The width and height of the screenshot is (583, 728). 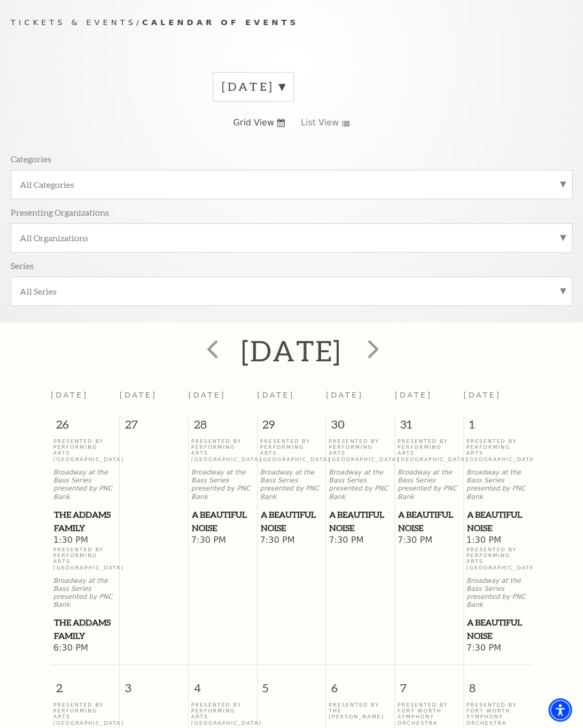 I want to click on span: 5, so click(x=292, y=682).